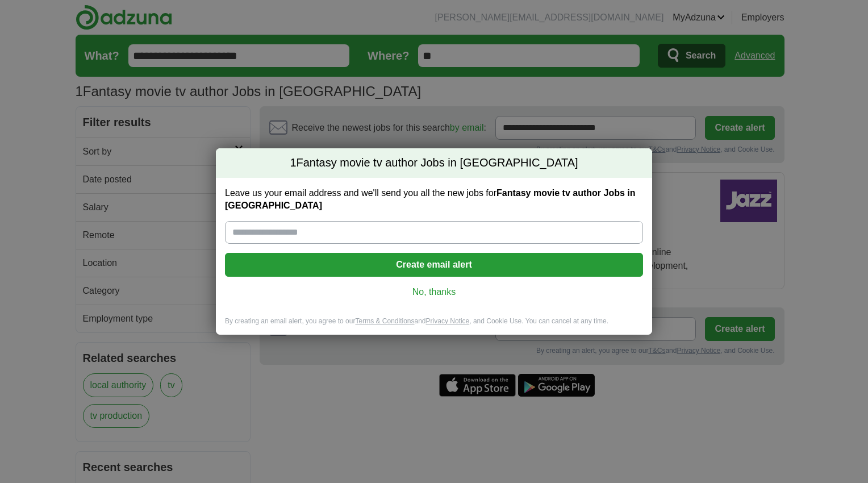 The width and height of the screenshot is (868, 483). What do you see at coordinates (293, 163) in the screenshot?
I see `span: 1` at bounding box center [293, 163].